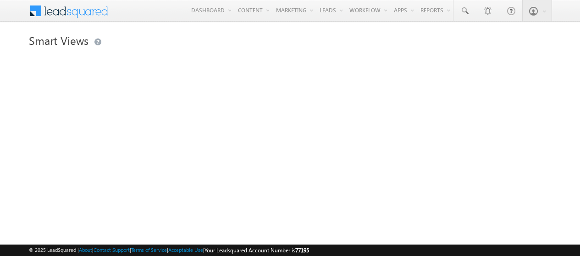 The image size is (580, 256). What do you see at coordinates (257, 250) in the screenshot?
I see `span: Your Leadsquared Account Number is` at bounding box center [257, 250].